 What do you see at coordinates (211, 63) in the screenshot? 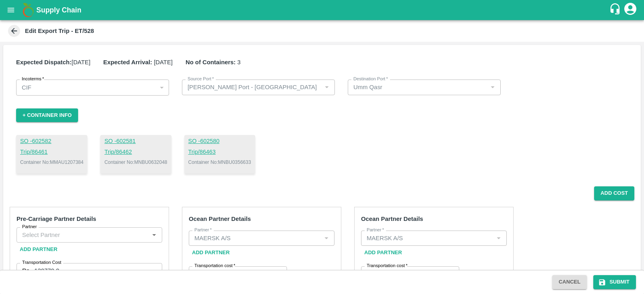
I see `b: No of Containers:` at bounding box center [211, 63].